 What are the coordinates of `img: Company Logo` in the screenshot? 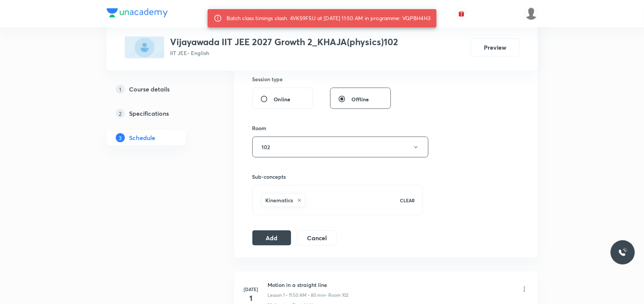 It's located at (137, 13).